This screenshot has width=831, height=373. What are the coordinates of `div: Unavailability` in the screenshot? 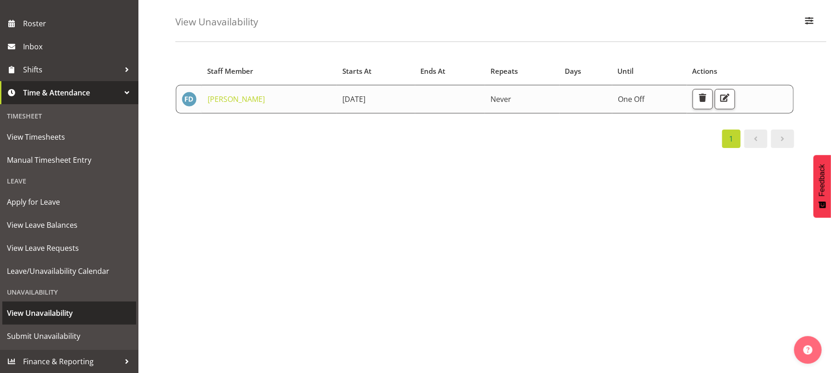 It's located at (69, 292).